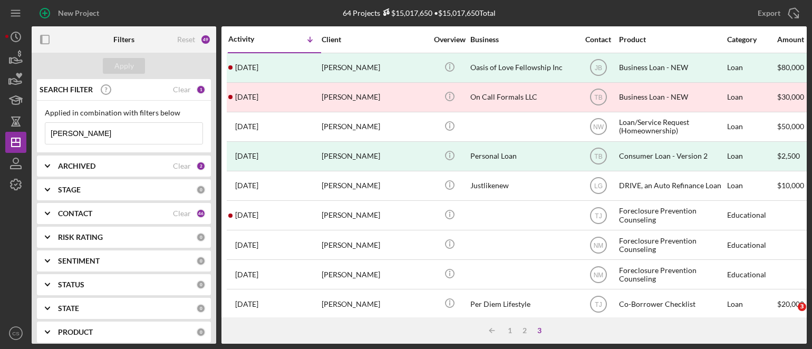 The height and width of the screenshot is (349, 812). What do you see at coordinates (790, 126) in the screenshot?
I see `span: $50,000` at bounding box center [790, 126].